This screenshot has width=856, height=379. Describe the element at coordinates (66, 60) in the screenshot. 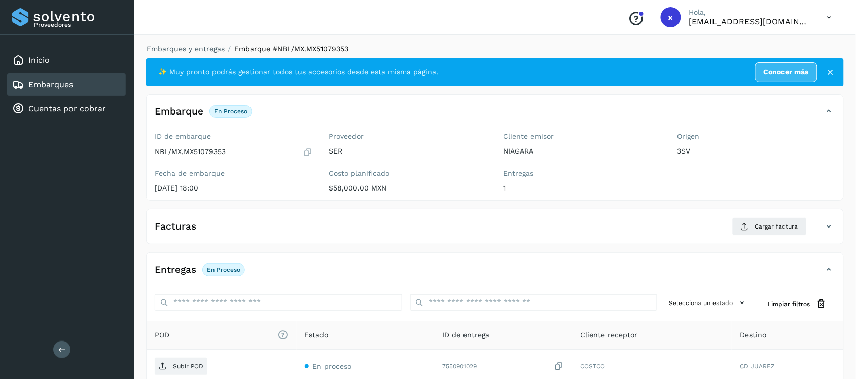

I see `div: Inicio` at that location.